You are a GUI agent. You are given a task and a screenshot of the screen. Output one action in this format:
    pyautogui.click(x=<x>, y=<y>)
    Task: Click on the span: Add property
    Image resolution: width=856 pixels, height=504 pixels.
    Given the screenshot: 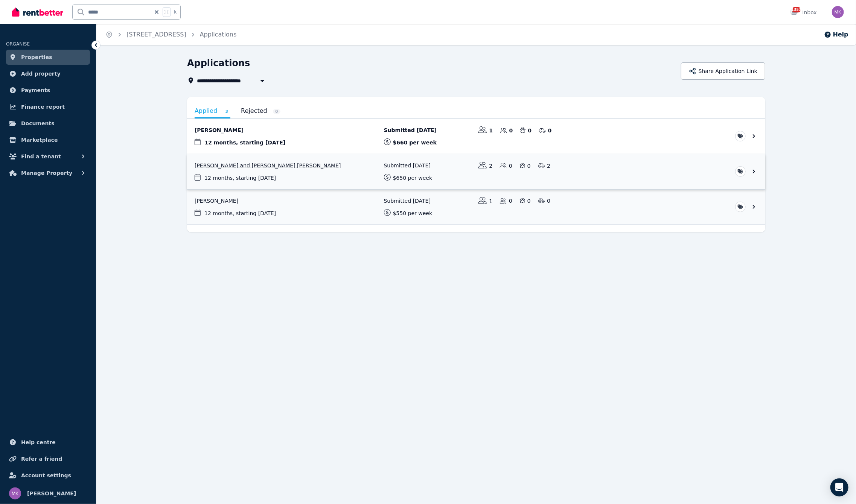 What is the action you would take?
    pyautogui.click(x=41, y=74)
    